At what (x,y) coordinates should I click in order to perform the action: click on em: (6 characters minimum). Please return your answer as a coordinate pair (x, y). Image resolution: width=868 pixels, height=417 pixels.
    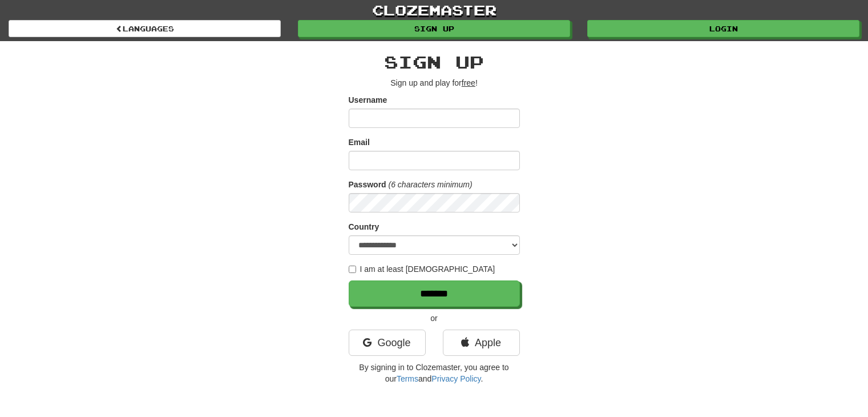
    Looking at the image, I should click on (431, 185).